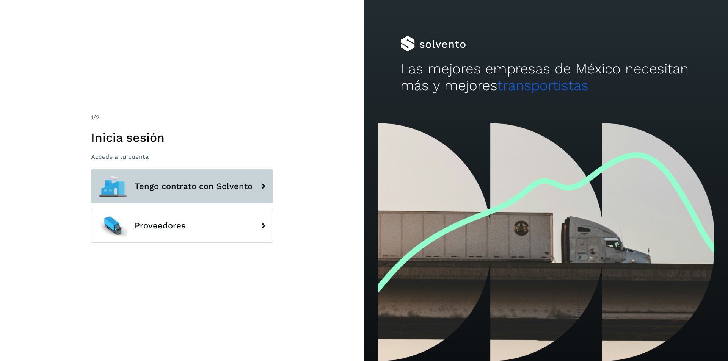  I want to click on span: transportistas, so click(543, 85).